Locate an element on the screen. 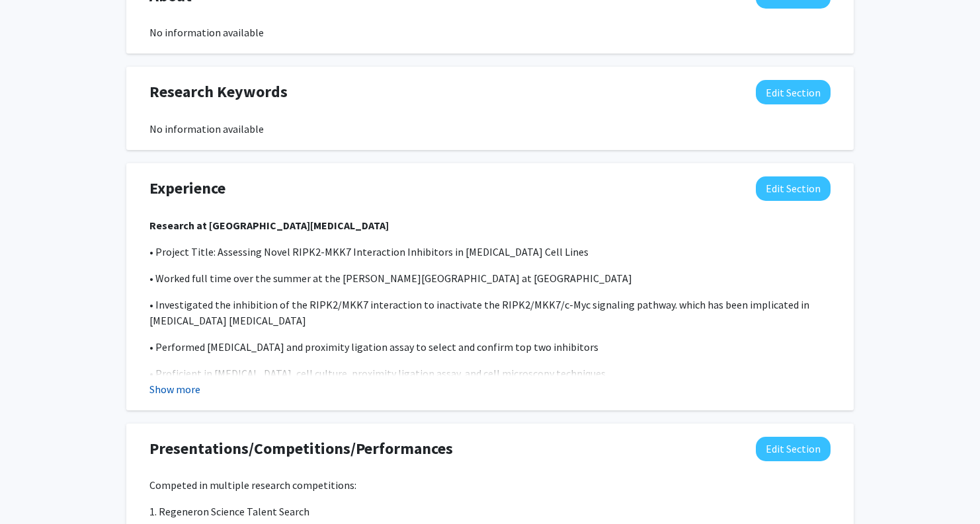 This screenshot has height=524, width=980. span: Presentations/Competitions/Performances is located at coordinates (301, 449).